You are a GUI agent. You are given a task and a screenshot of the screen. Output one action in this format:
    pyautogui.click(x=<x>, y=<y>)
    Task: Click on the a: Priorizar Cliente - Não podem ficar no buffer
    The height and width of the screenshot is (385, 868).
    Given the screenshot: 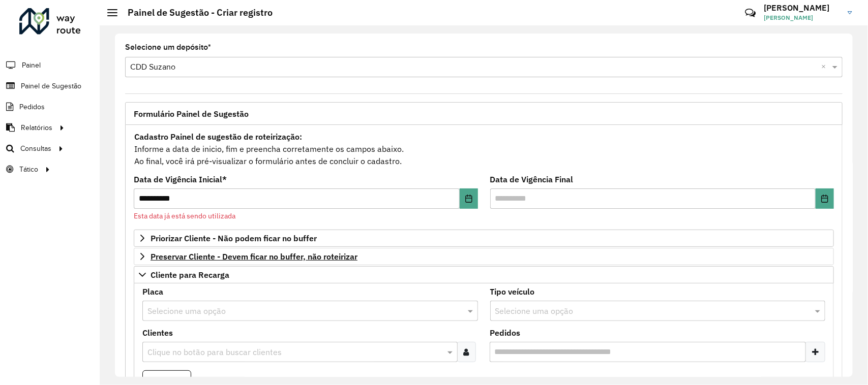 What is the action you would take?
    pyautogui.click(x=484, y=238)
    